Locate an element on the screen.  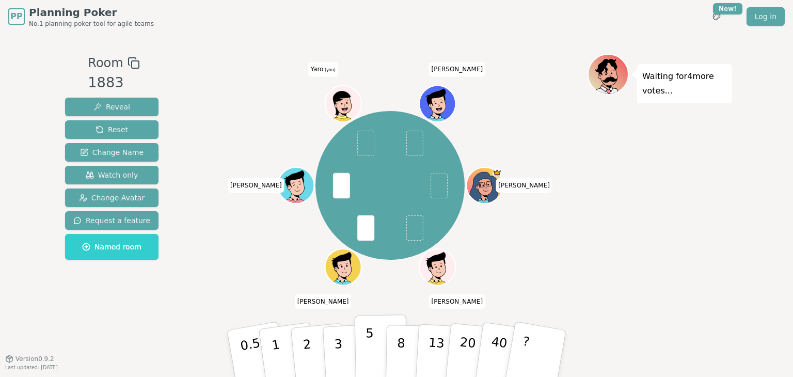
span: Reset is located at coordinates (111, 130).